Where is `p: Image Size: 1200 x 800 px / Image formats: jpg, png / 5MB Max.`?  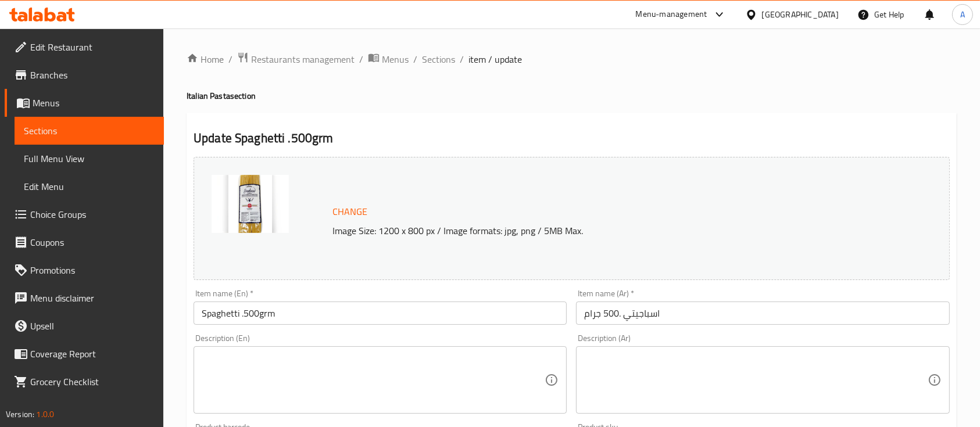
p: Image Size: 1200 x 800 px / Image formats: jpg, png / 5MB Max. is located at coordinates (597, 230).